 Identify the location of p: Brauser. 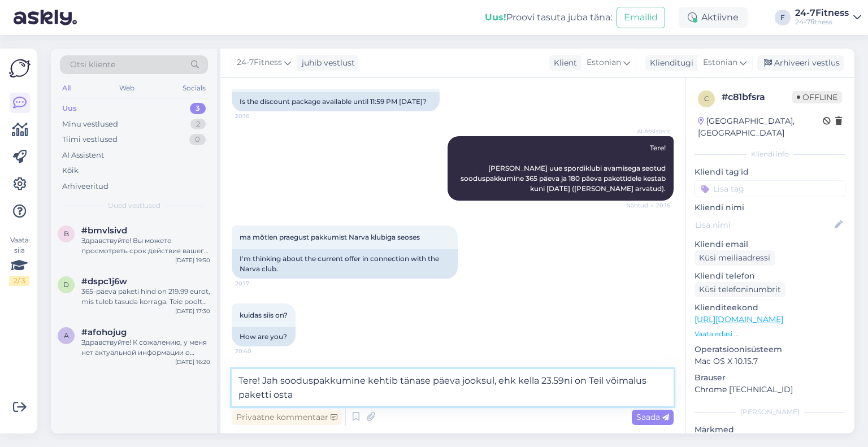
(770, 377).